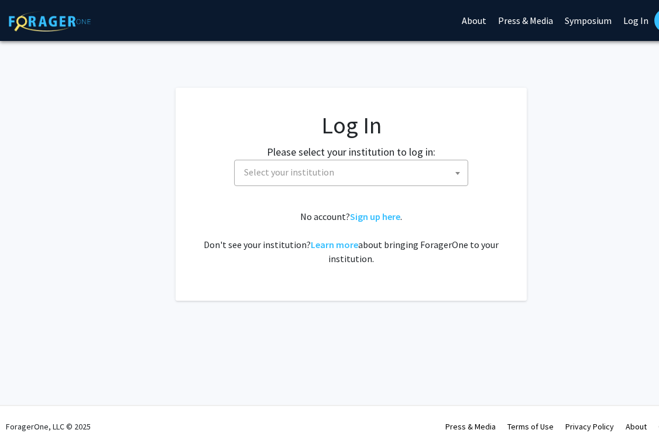 This screenshot has height=447, width=659. I want to click on img: ForagerOne Logo, so click(50, 21).